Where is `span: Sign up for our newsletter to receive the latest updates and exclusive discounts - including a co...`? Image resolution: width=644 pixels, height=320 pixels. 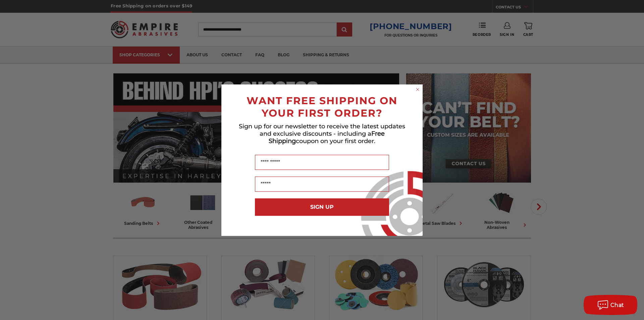 span: Sign up for our newsletter to receive the latest updates and exclusive discounts - including a co... is located at coordinates (322, 133).